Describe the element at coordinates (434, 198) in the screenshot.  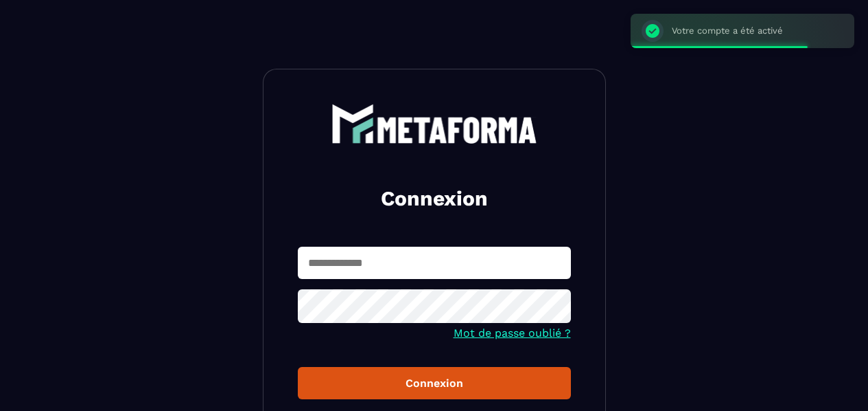
I see `h2: Connexion` at that location.